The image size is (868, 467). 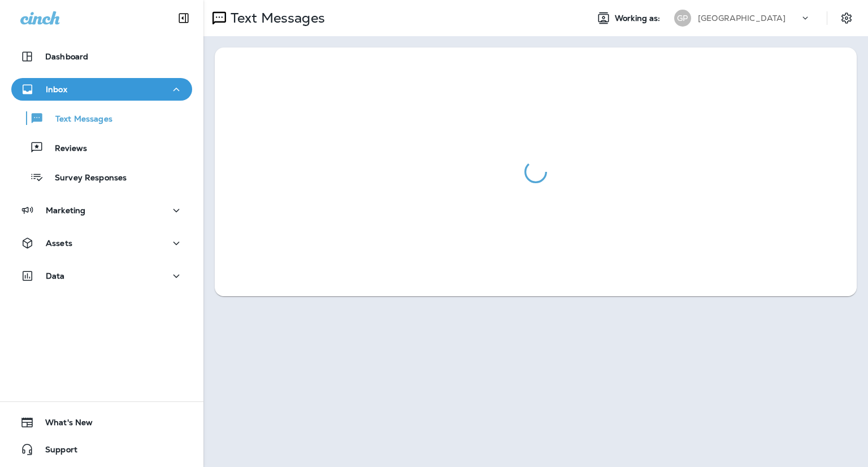 I want to click on p: Dashboard, so click(x=66, y=57).